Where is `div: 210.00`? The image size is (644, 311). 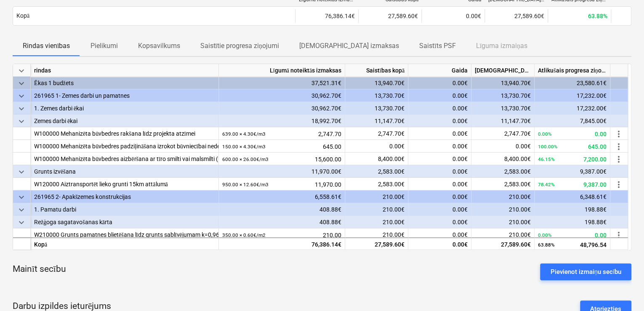
div: 210.00 is located at coordinates (282, 235).